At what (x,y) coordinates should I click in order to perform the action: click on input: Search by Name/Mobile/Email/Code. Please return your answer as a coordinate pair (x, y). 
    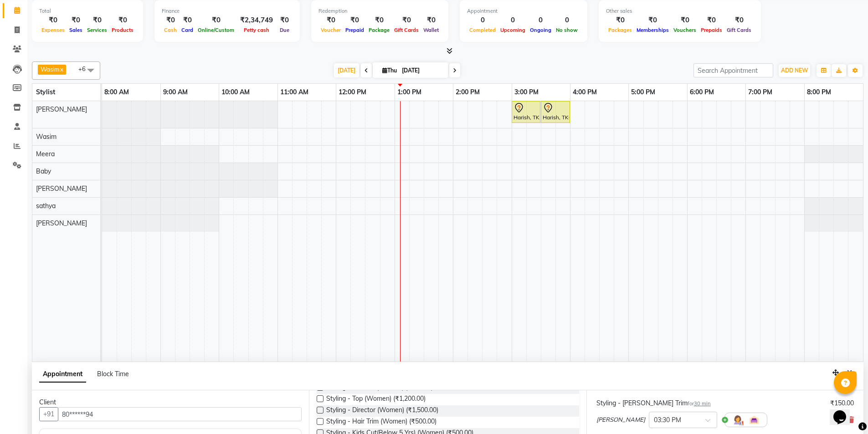
    Looking at the image, I should click on (179, 414).